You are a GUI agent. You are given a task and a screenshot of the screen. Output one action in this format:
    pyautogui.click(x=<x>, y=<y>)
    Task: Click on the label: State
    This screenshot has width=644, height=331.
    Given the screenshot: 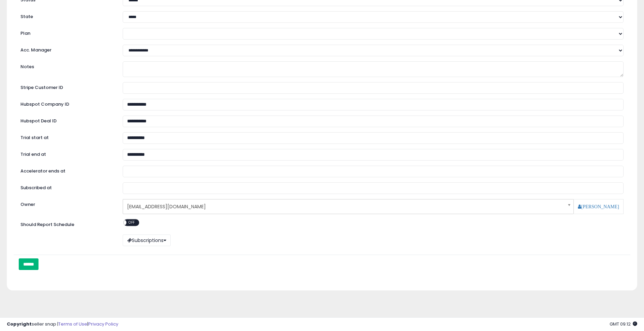 What is the action you would take?
    pyautogui.click(x=66, y=16)
    